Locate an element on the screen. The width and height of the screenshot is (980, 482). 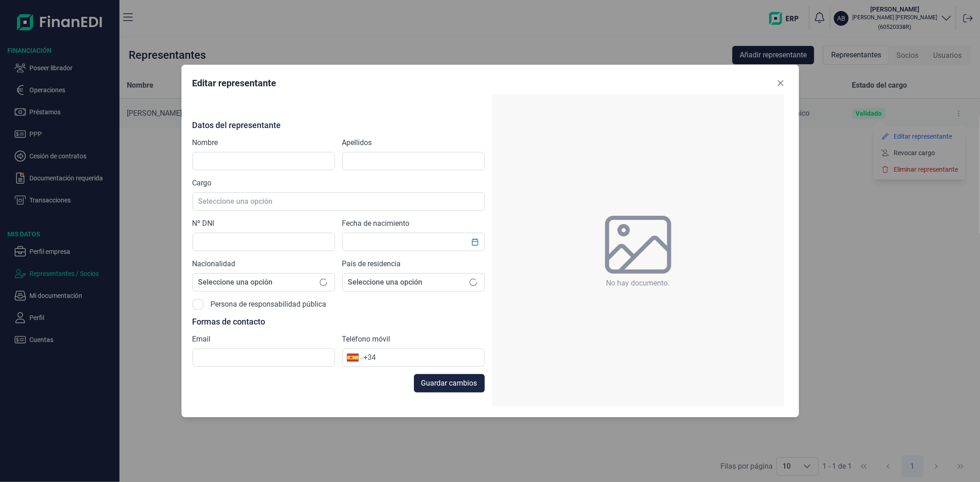
label: Nº DNI is located at coordinates (203, 224).